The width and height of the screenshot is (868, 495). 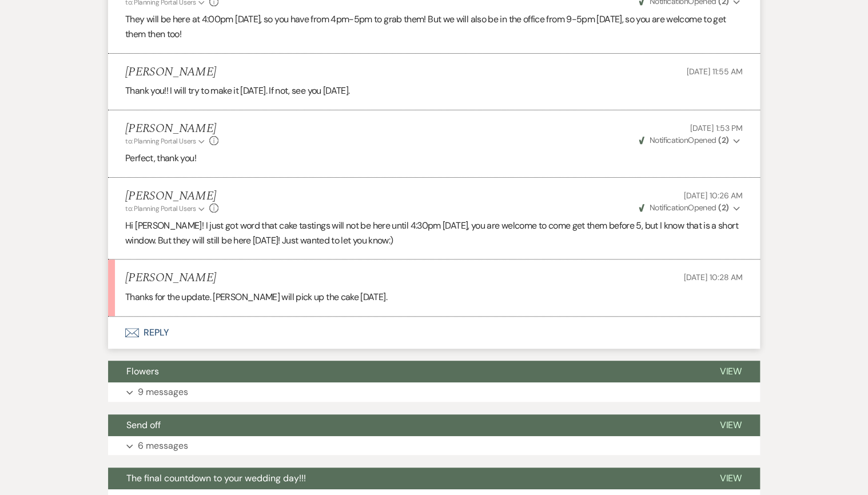 I want to click on span: Flowers, so click(x=142, y=371).